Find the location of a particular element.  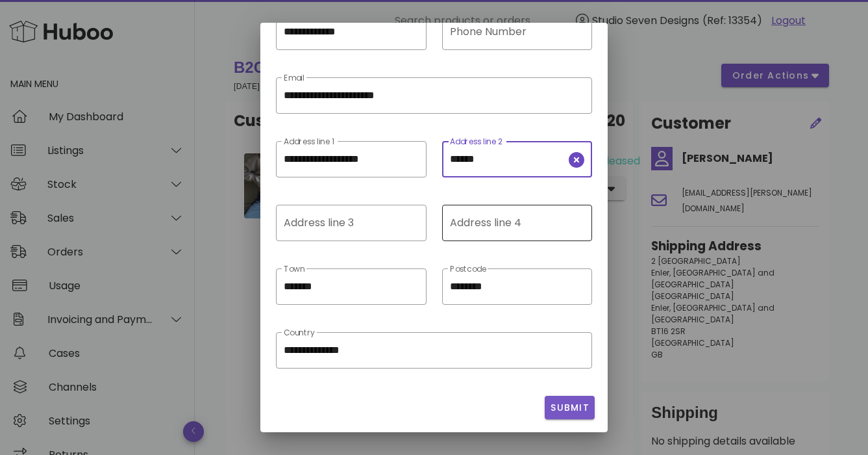

label: Address line 2 is located at coordinates (476, 142).